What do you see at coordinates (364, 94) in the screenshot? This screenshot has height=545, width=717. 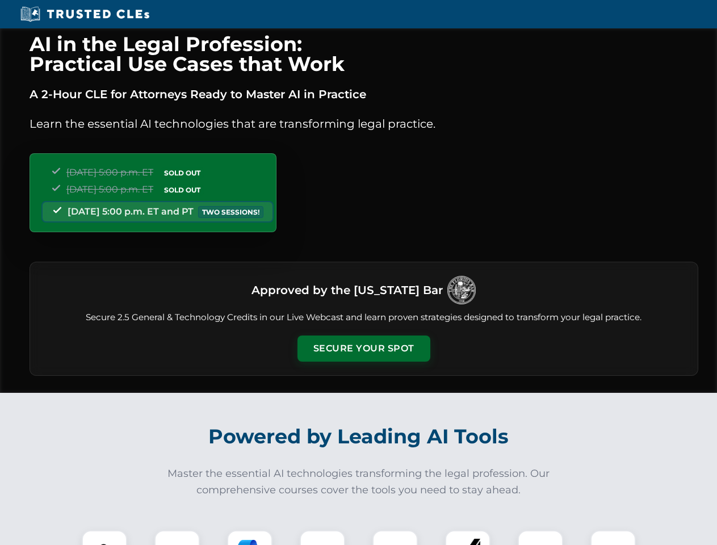 I see `p: A 2-Hour CLE for Attorneys Ready to Master AI in Practice` at bounding box center [364, 94].